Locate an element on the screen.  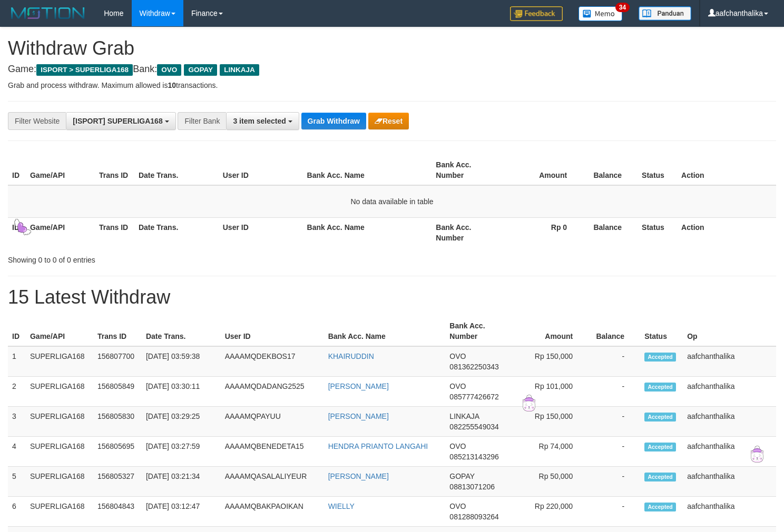
td: Rp 74,000 is located at coordinates (550, 452).